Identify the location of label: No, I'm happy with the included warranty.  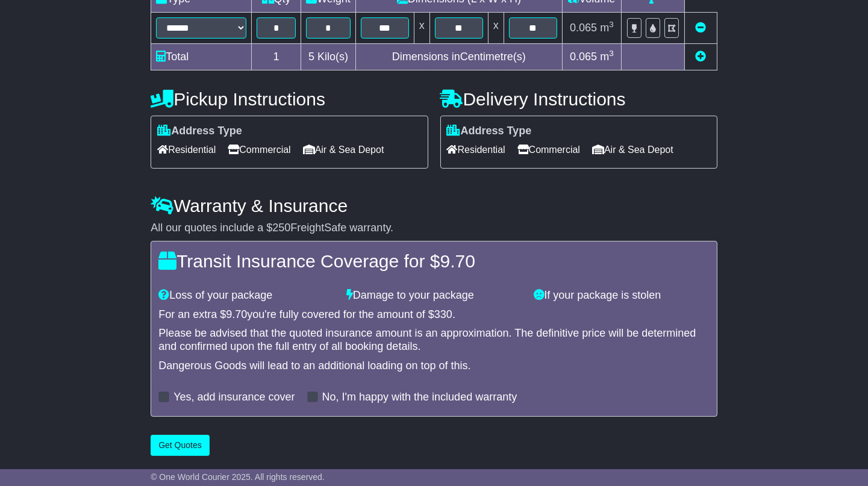
(420, 397).